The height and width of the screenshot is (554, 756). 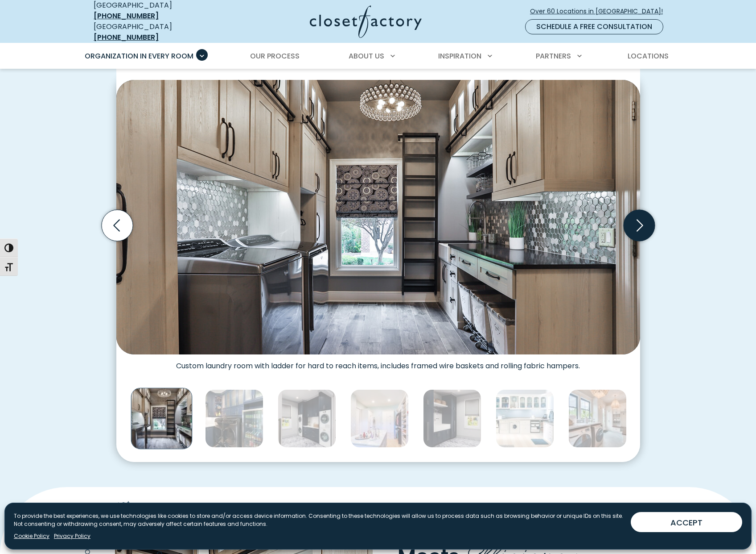 What do you see at coordinates (365, 21) in the screenshot?
I see `img: Closet Factory Logo` at bounding box center [365, 21].